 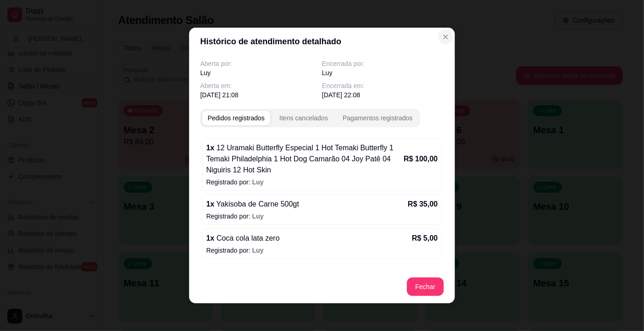 What do you see at coordinates (383, 64) in the screenshot?
I see `p: Encerrada por:` at bounding box center [383, 64].